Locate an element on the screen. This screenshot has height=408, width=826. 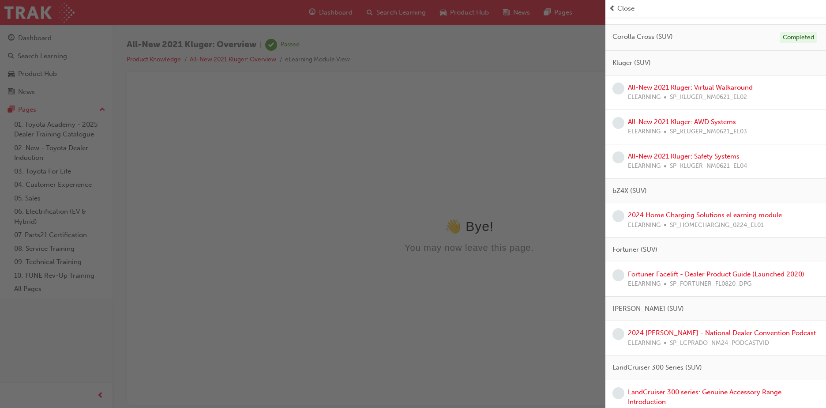
a: All-New 2021 Kluger: Safety Systems is located at coordinates (683, 156).